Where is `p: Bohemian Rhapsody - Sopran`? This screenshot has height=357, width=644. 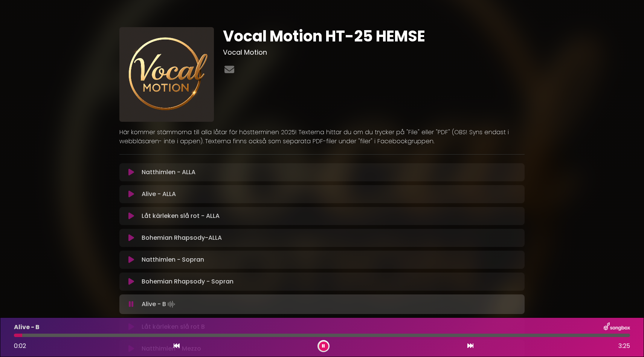 p: Bohemian Rhapsody - Sopran is located at coordinates (188, 281).